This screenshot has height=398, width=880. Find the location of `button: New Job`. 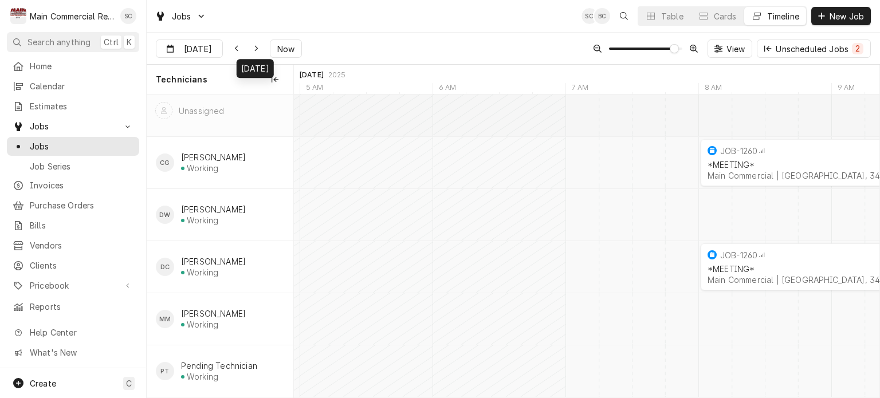

button: New Job is located at coordinates (841, 16).